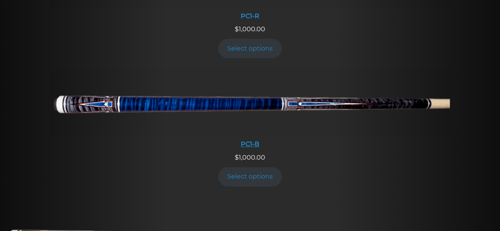  What do you see at coordinates (250, 111) in the screenshot?
I see `a: PC1-B PC1-B` at bounding box center [250, 111].